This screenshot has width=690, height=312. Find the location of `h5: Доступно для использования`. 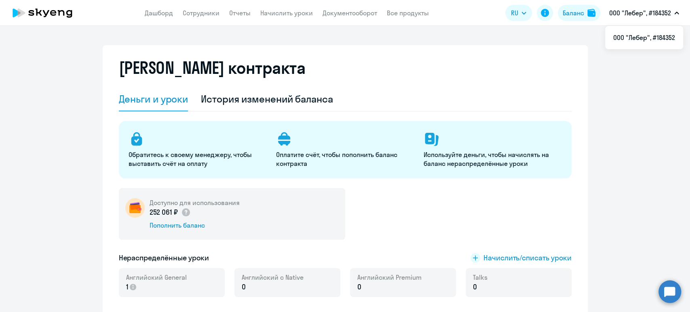

h5: Доступно для использования is located at coordinates (194, 203).